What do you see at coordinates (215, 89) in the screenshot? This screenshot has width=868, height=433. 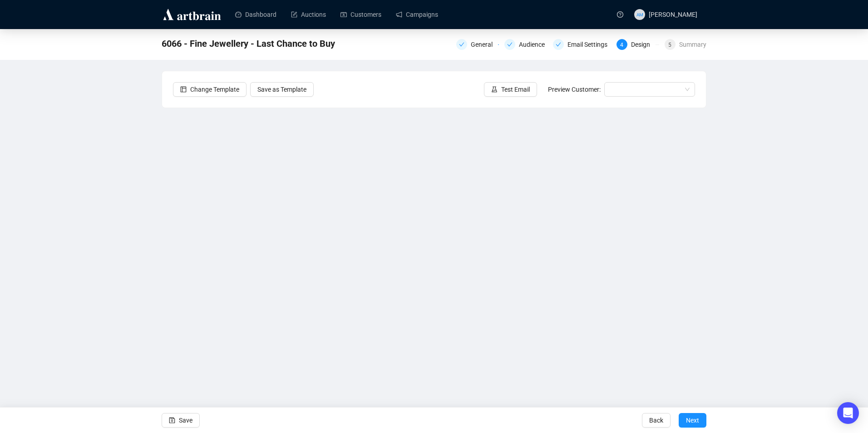 I see `span: Change Template` at bounding box center [215, 89].